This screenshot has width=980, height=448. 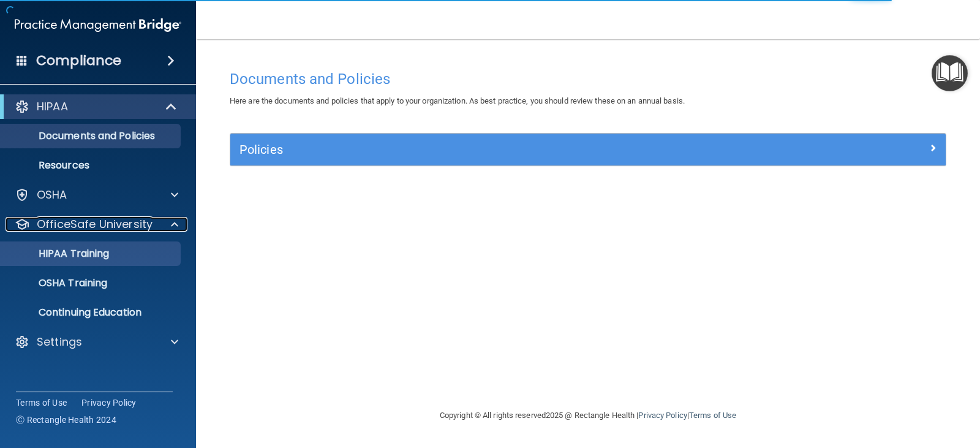 What do you see at coordinates (588, 415) in the screenshot?
I see `div: Copyright © All rights reserved 2025 @ Rectangle Health | |` at bounding box center [588, 415].